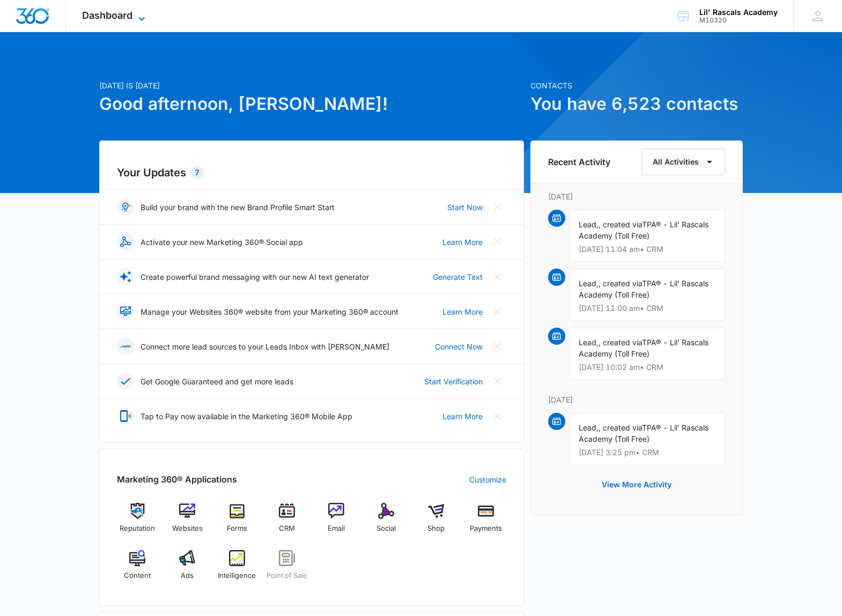 Image resolution: width=842 pixels, height=616 pixels. I want to click on button: All Activities, so click(683, 162).